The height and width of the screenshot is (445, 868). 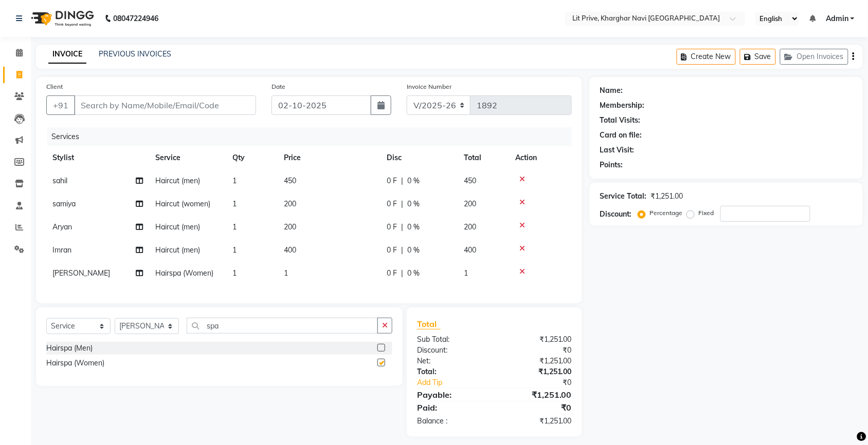 I want to click on span: Haircut (women), so click(x=183, y=204).